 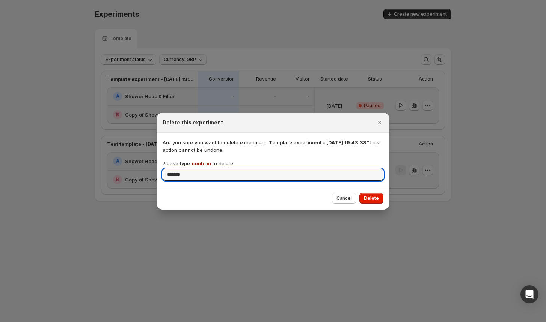 What do you see at coordinates (371, 199) in the screenshot?
I see `span: Delete` at bounding box center [371, 199].